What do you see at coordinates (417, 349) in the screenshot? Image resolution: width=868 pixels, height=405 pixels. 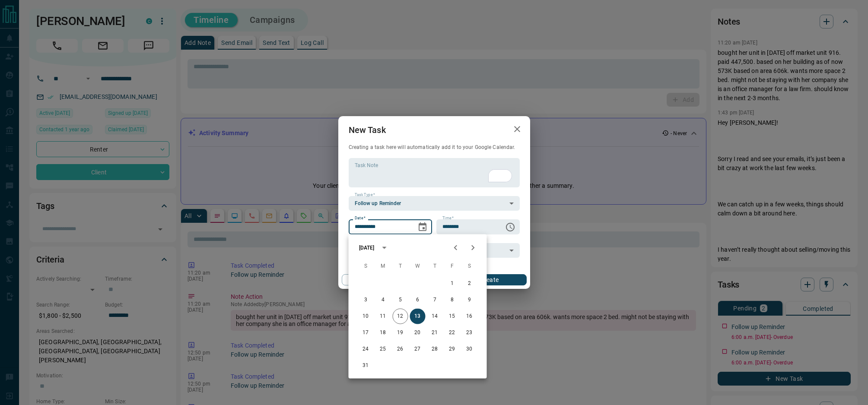 I see `button: 27` at bounding box center [417, 349].